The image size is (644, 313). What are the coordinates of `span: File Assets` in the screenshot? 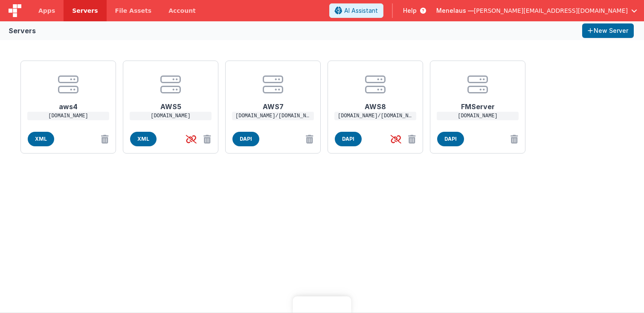 It's located at (134, 10).